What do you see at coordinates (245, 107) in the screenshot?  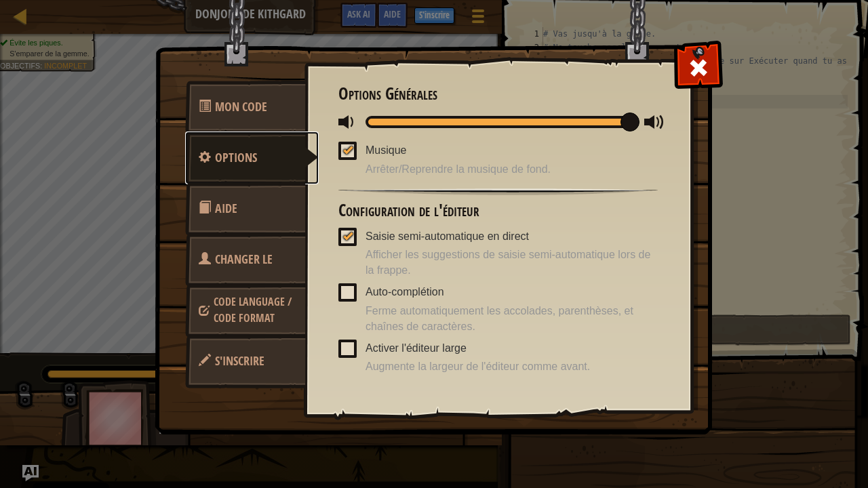 I see `a: Mon Code` at bounding box center [245, 107].